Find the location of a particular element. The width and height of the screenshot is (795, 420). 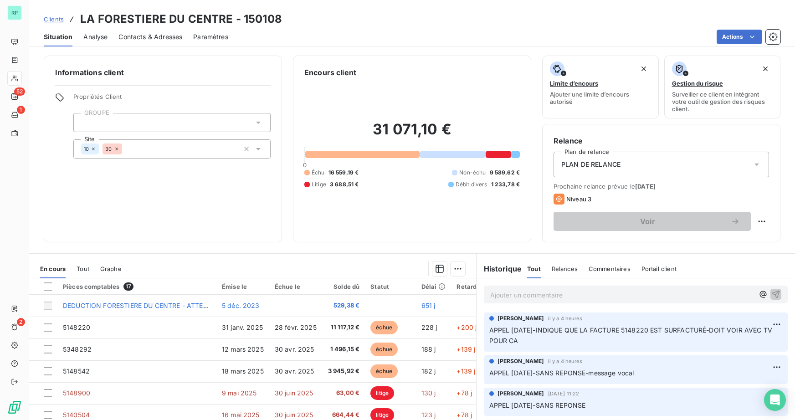

span: 28 févr. 2025 is located at coordinates (296, 327).